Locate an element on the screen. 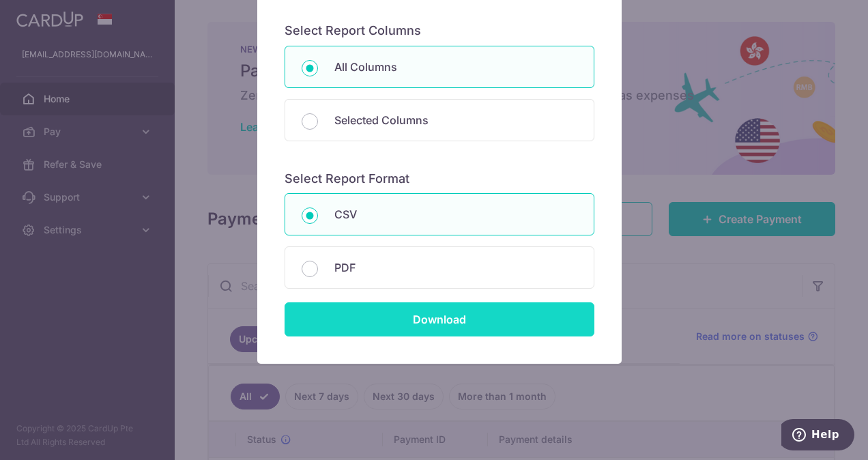 The height and width of the screenshot is (460, 868). p: All Columns is located at coordinates (456, 67).